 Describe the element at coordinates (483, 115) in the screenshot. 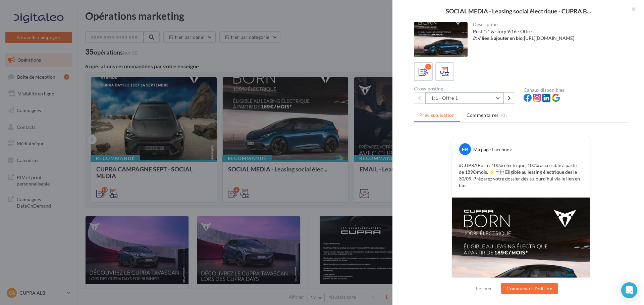

I see `span: Commentaires` at that location.